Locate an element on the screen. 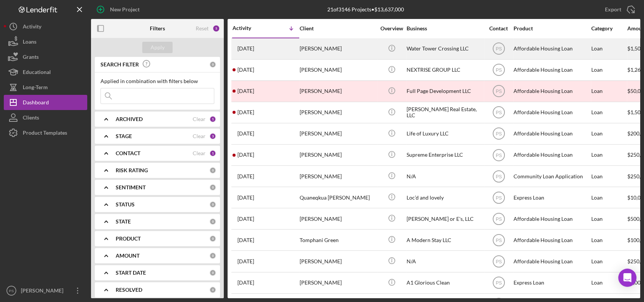 The width and height of the screenshot is (644, 302). div: Product is located at coordinates (552, 28).